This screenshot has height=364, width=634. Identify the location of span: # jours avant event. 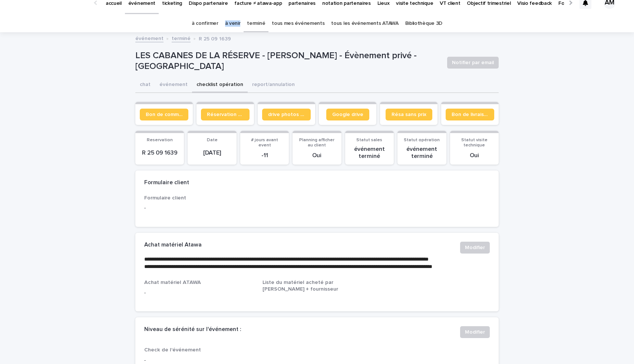
(264, 143).